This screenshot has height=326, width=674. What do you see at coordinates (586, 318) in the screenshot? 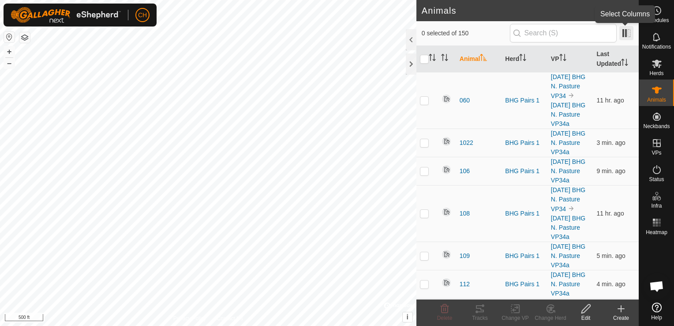
I see `div: Edit` at bounding box center [586, 318].